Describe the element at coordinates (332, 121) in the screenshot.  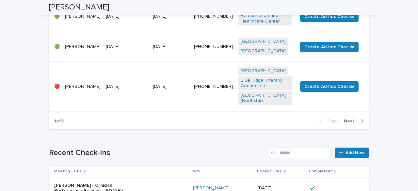
I see `span: Back` at that location.